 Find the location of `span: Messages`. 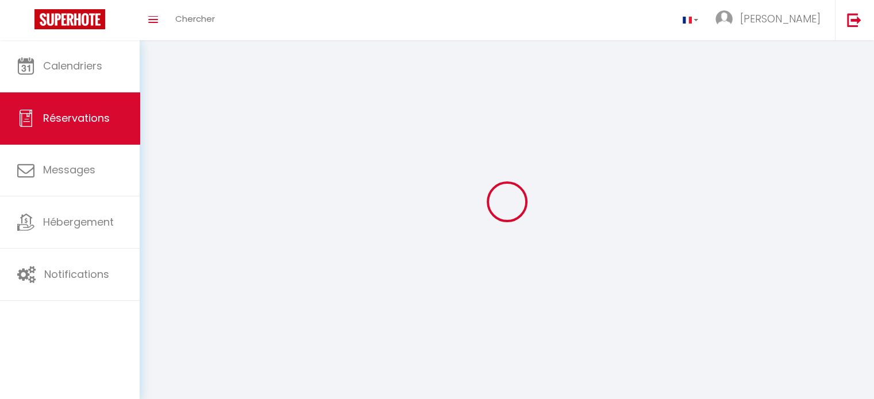

span: Messages is located at coordinates (69, 169).